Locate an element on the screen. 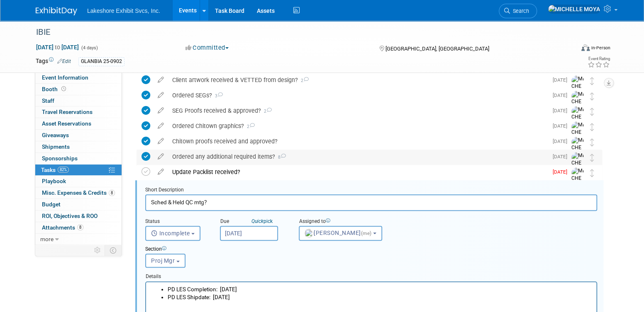 The image size is (644, 312). div: Short Description is located at coordinates (371, 190).